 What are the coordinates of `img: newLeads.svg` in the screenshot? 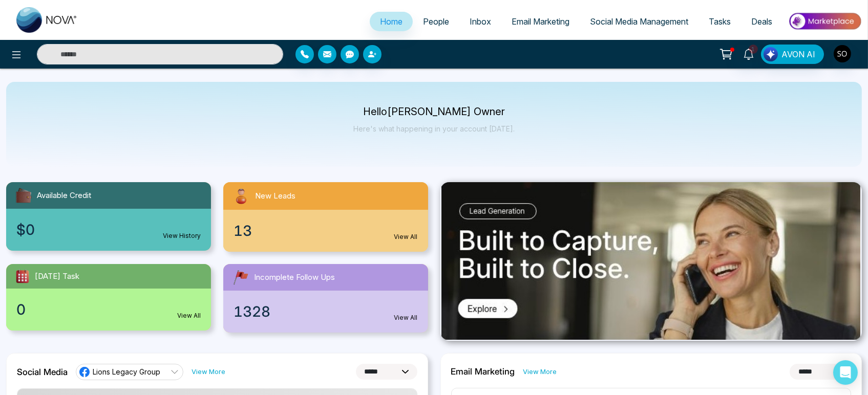 It's located at (241, 196).